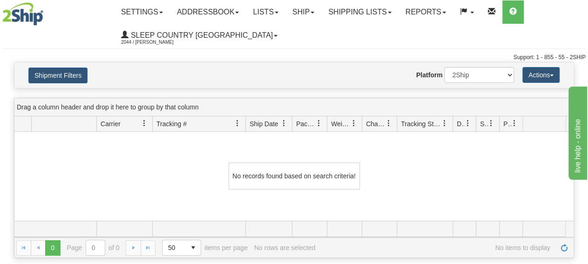 Image resolution: width=588 pixels, height=264 pixels. Describe the element at coordinates (294, 107) in the screenshot. I see `div: grid grouping header` at that location.